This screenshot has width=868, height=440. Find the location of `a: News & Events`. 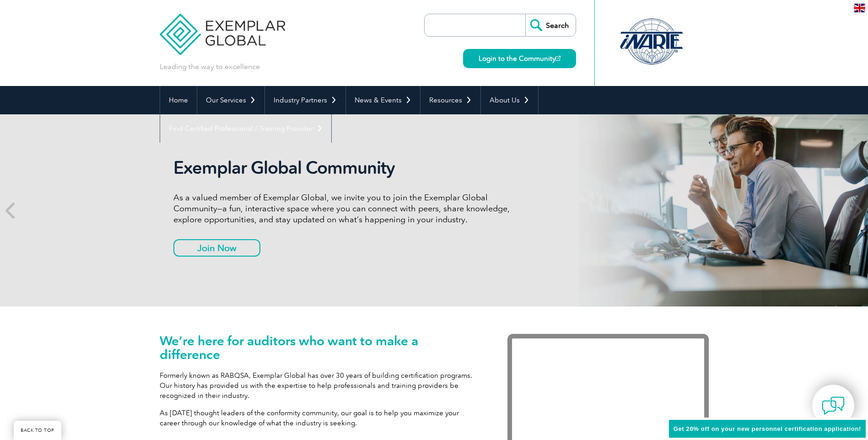

a: News & Events is located at coordinates (383, 100).